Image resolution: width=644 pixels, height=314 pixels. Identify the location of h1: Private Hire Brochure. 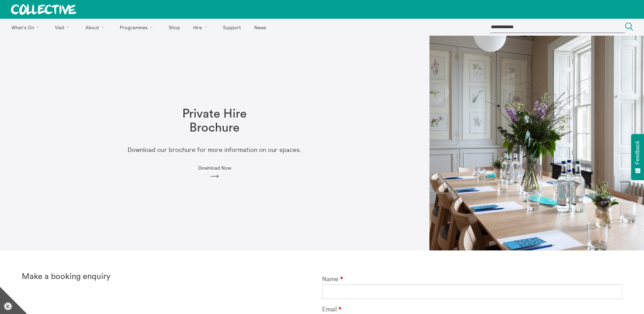
(215, 121).